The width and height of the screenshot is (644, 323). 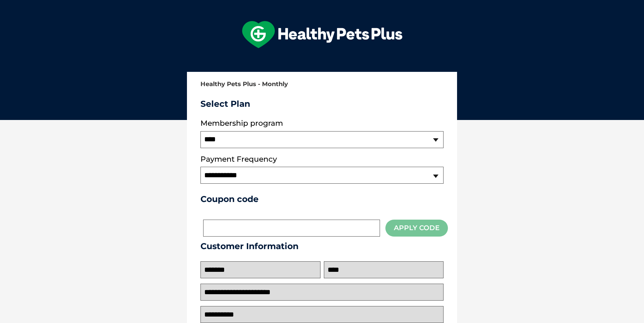 What do you see at coordinates (322, 246) in the screenshot?
I see `h3: Customer Information` at bounding box center [322, 246].